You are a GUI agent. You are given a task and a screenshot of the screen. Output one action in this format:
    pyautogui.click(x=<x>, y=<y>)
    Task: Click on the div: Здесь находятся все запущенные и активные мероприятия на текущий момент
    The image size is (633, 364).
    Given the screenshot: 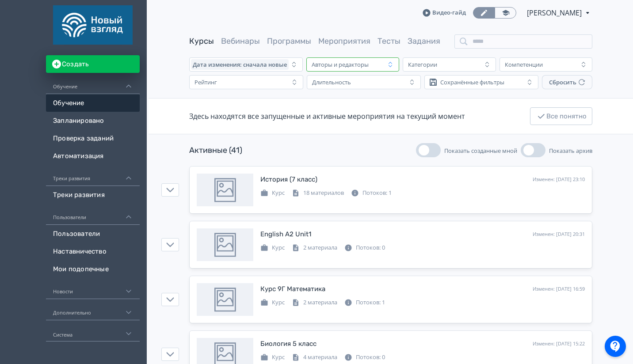 What is the action you would take?
    pyautogui.click(x=327, y=116)
    